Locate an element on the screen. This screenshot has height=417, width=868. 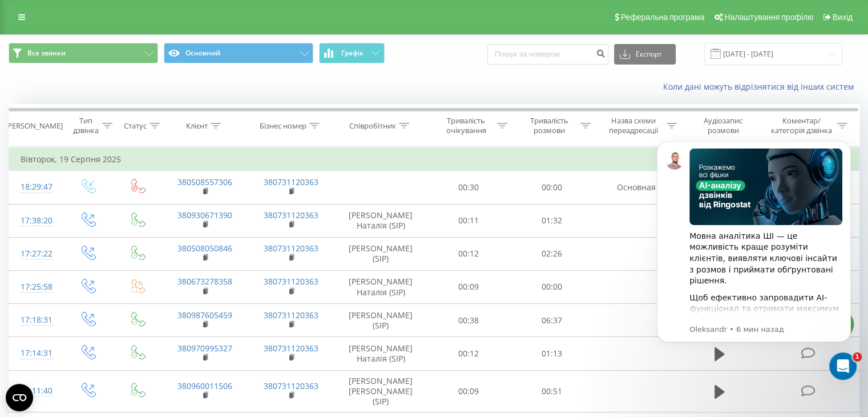
button: Основний is located at coordinates (239, 53).